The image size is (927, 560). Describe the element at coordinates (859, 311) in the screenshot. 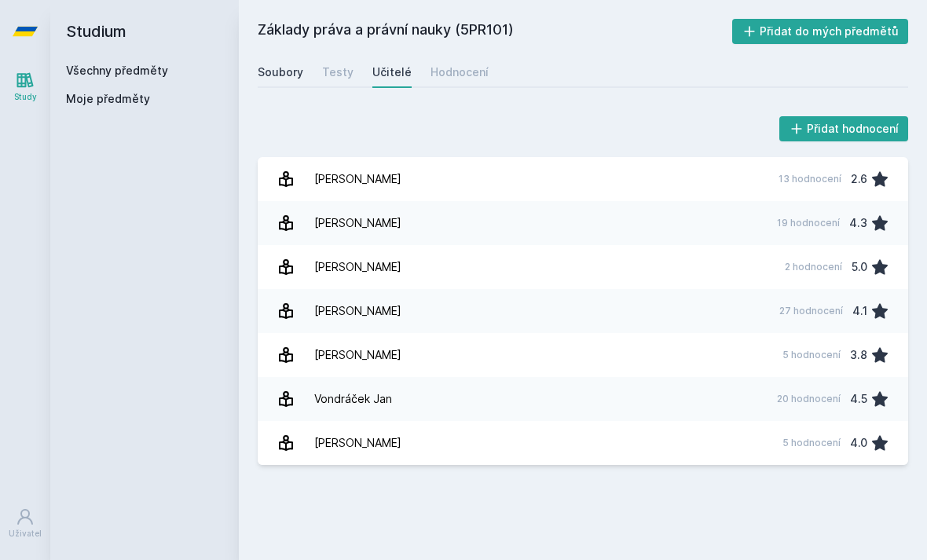

I see `div: 4.1` at that location.